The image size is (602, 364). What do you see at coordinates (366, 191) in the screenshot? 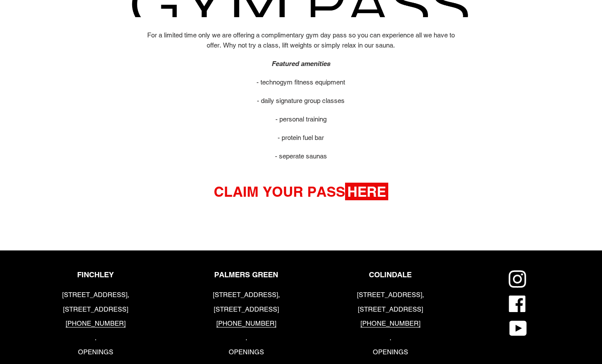
I see `strong: HERE` at bounding box center [366, 191].